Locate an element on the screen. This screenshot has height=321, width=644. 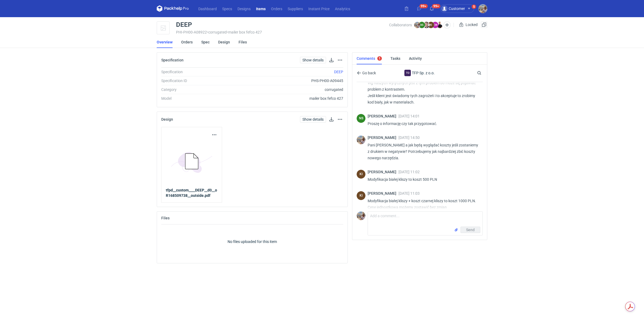
div: Specification ID is located at coordinates (198, 80).